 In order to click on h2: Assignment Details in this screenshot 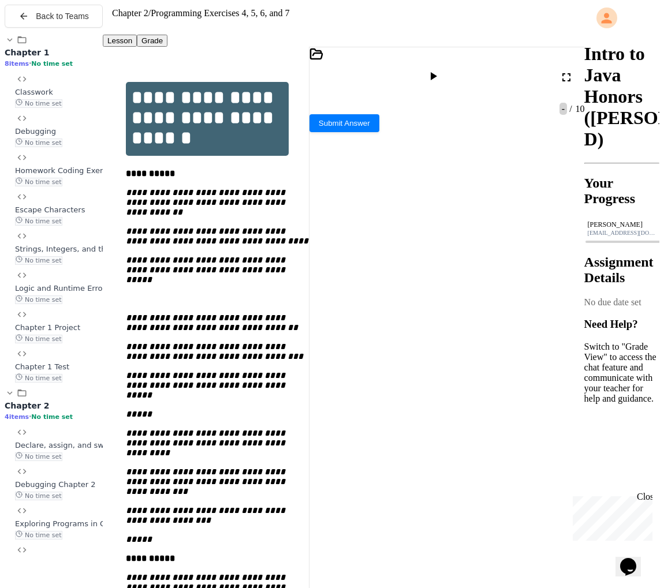, I will do `click(621, 270)`.